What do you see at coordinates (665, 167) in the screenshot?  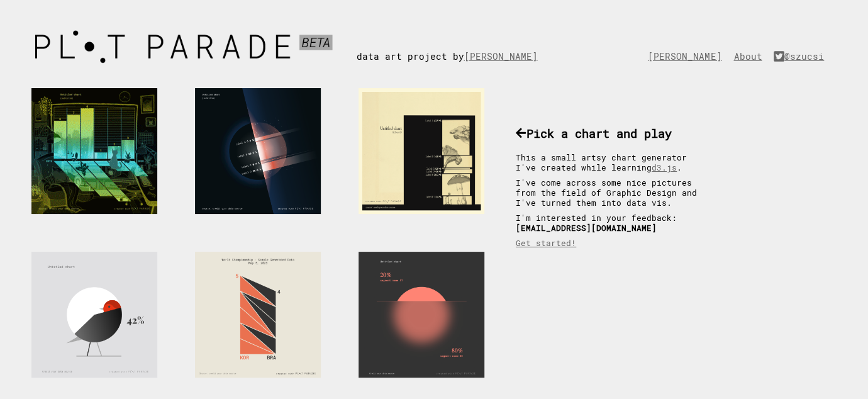 I see `a: d3.js` at bounding box center [665, 167].